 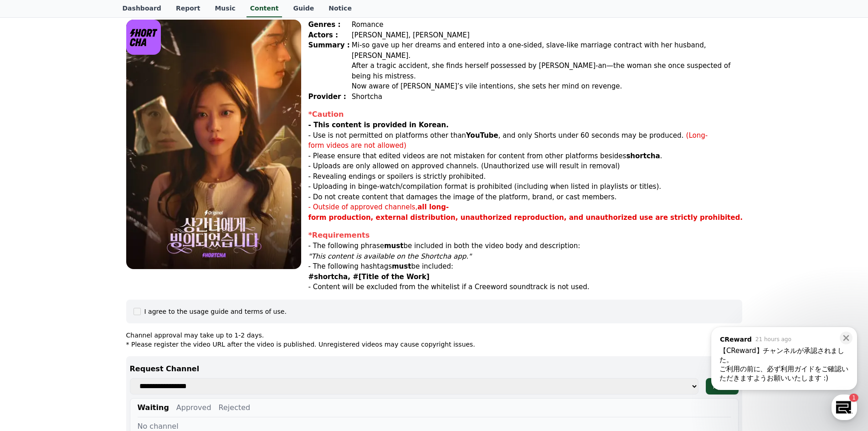 What do you see at coordinates (235, 408) in the screenshot?
I see `button: Rejected` at bounding box center [235, 408].